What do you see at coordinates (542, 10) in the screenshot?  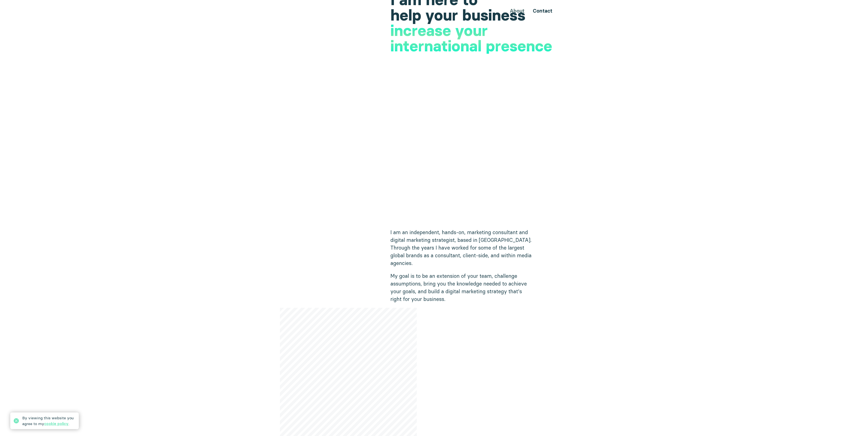 I see `a: Contact` at bounding box center [542, 10].